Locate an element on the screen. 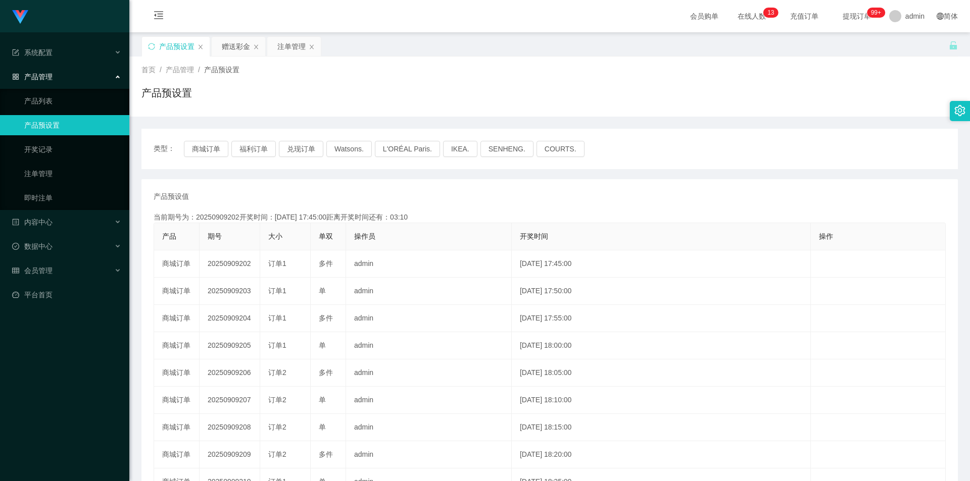  div: 注单管理 is located at coordinates (291, 46).